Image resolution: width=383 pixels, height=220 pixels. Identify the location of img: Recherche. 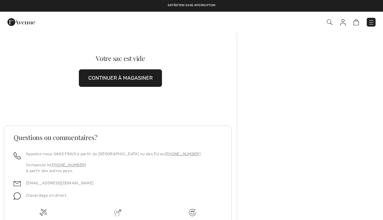
(329, 22).